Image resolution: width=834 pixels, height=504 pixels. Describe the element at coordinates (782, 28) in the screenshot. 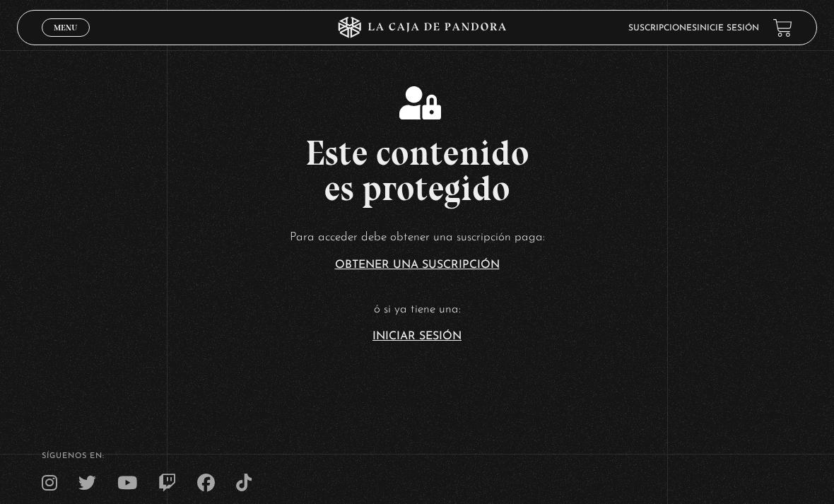

I see `a: View your shopping cart` at that location.